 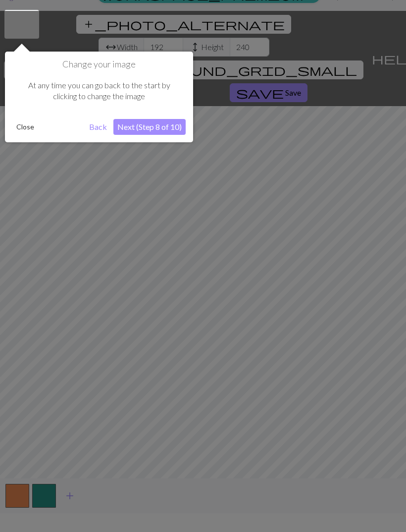 What do you see at coordinates (25, 127) in the screenshot?
I see `button: Close` at bounding box center [25, 127].